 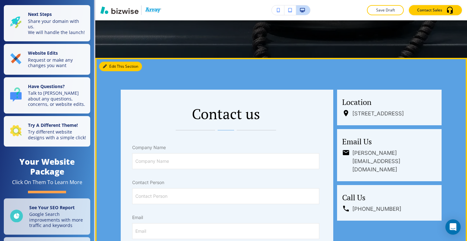 I want to click on p: Google Search improvements with more traffic and keywords, so click(x=58, y=219).